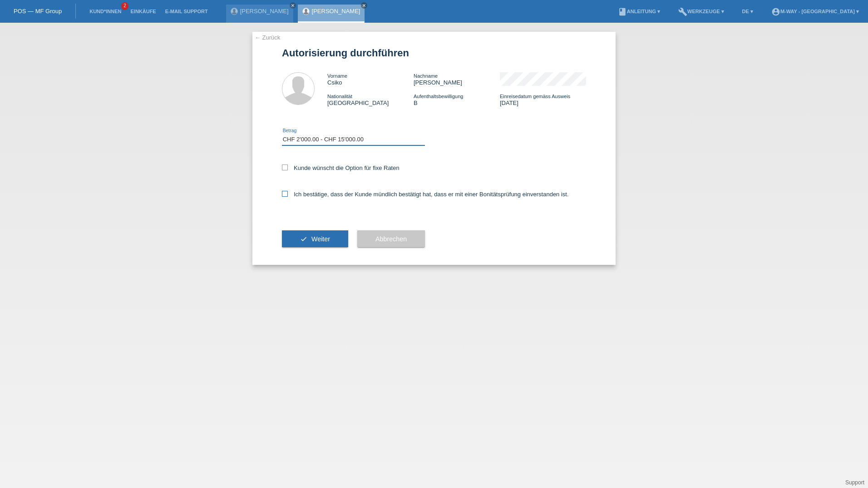  Describe the element at coordinates (338, 76) in the screenshot. I see `span: Vorname` at that location.